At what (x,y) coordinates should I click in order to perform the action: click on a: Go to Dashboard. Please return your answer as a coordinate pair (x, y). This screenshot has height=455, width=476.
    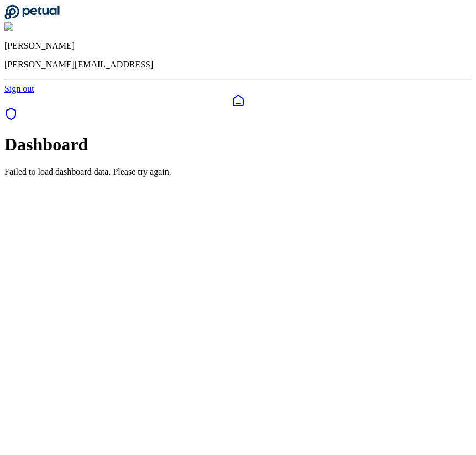
    Looking at the image, I should click on (32, 17).